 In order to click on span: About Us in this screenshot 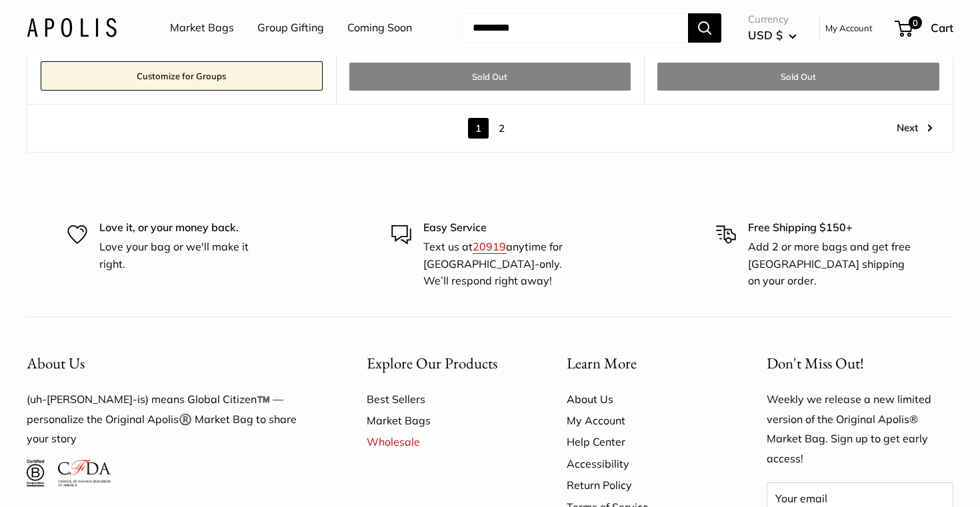, I will do `click(55, 364)`.